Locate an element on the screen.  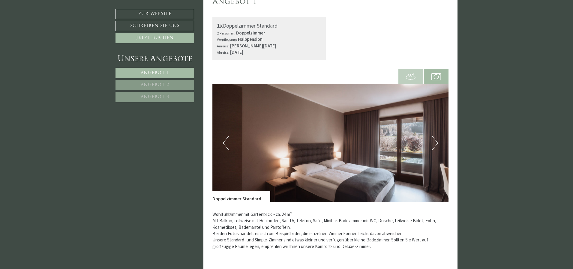
div: Unsere Angebote is located at coordinates (155, 59).